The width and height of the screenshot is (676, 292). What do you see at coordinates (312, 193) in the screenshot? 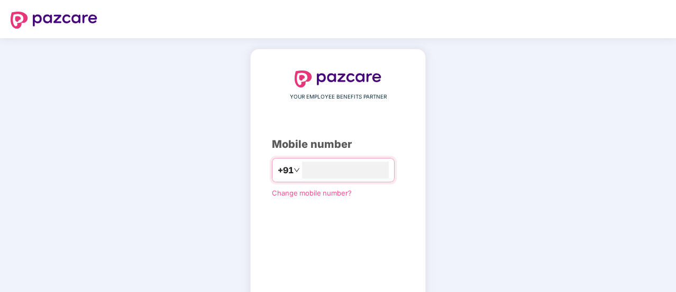
I see `a: Change mobile number?` at bounding box center [312, 193].